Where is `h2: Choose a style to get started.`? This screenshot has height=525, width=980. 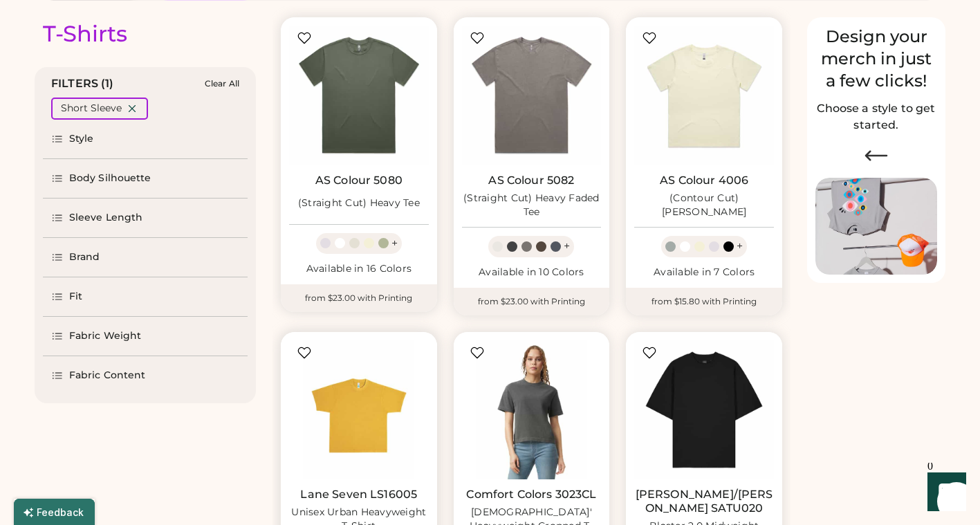
h2: Choose a style to get started. is located at coordinates (876, 117).